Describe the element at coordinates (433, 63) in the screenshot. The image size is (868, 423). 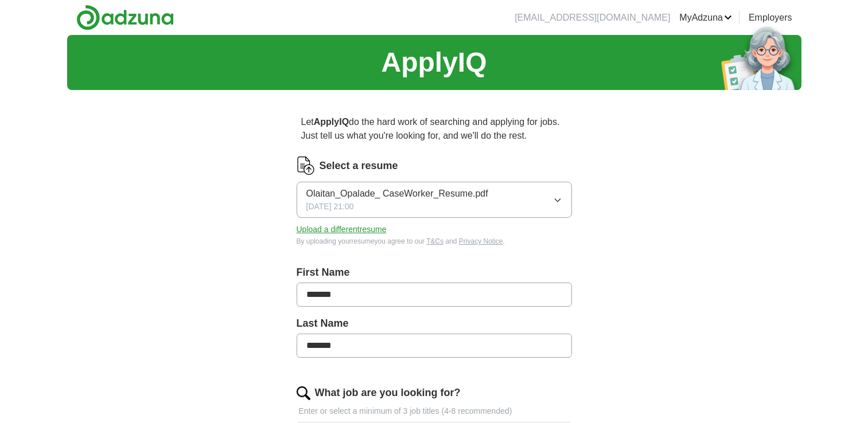
I see `h1: ApplyIQ` at that location.